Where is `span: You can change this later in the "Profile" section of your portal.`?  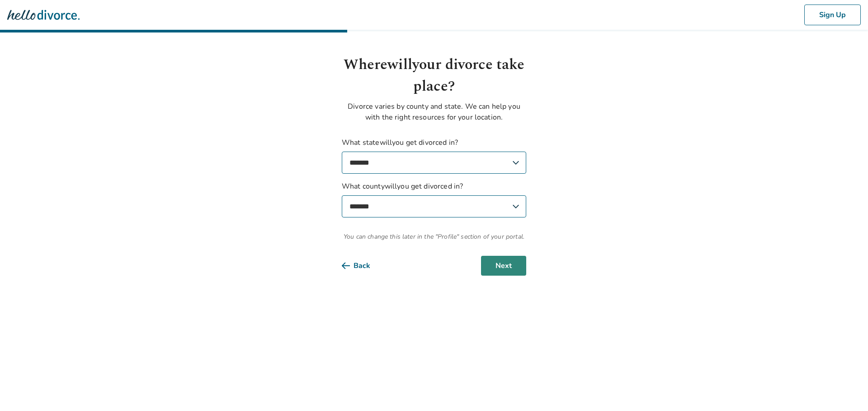 span: You can change this later in the "Profile" section of your portal. is located at coordinates (434, 236).